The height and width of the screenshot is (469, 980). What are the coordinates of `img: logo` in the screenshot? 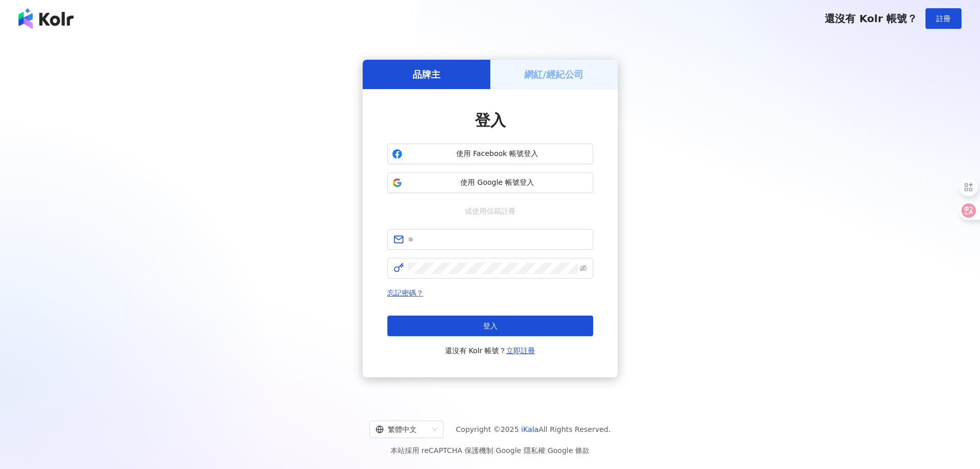 It's located at (46, 19).